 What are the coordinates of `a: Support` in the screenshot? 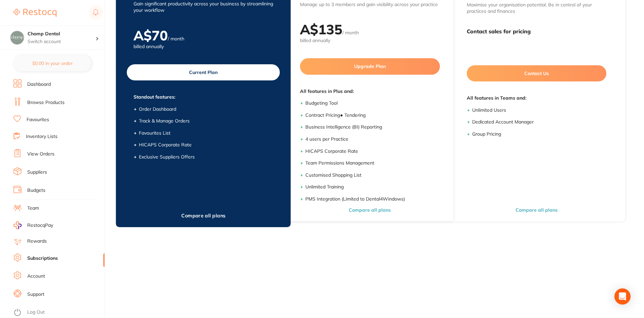 It's located at (36, 294).